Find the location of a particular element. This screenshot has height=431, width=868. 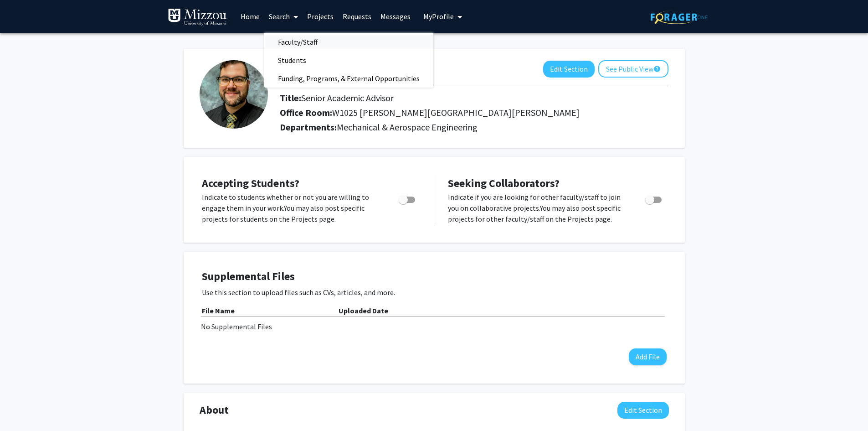

span: My Profile is located at coordinates (438, 16).